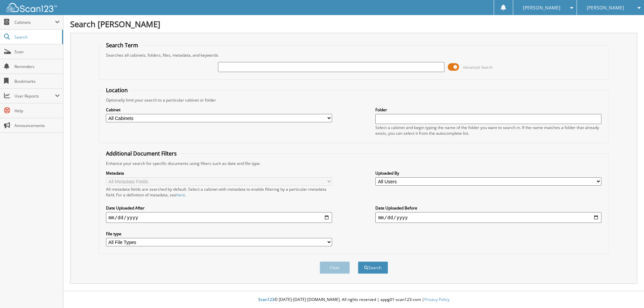 This screenshot has height=308, width=644. Describe the element at coordinates (488, 208) in the screenshot. I see `label: Date Uploaded Before` at that location.